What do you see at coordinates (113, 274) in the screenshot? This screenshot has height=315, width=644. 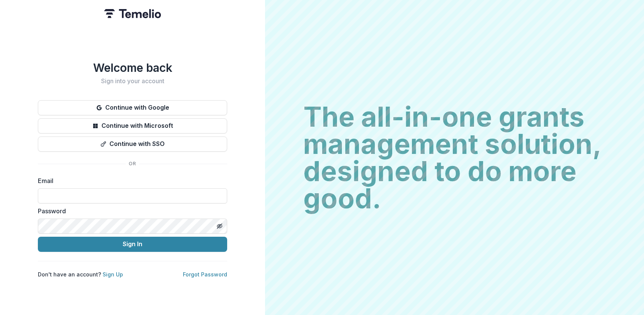 I see `a: Sign Up` at bounding box center [113, 274].